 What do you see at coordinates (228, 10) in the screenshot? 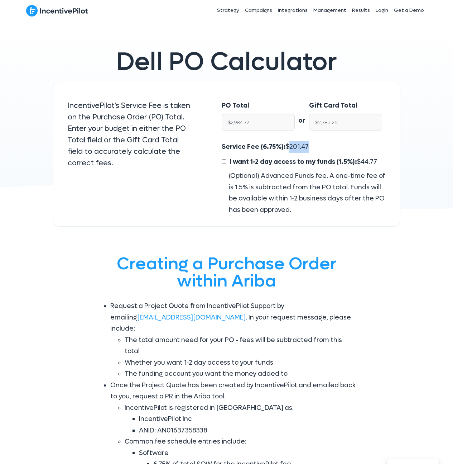
I see `a: Strategy` at bounding box center [228, 10].